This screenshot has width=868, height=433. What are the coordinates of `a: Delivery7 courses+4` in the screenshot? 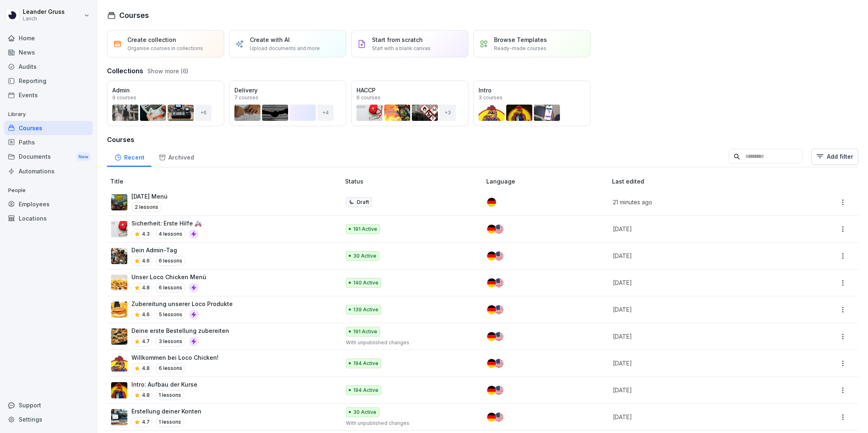 It's located at (288, 104).